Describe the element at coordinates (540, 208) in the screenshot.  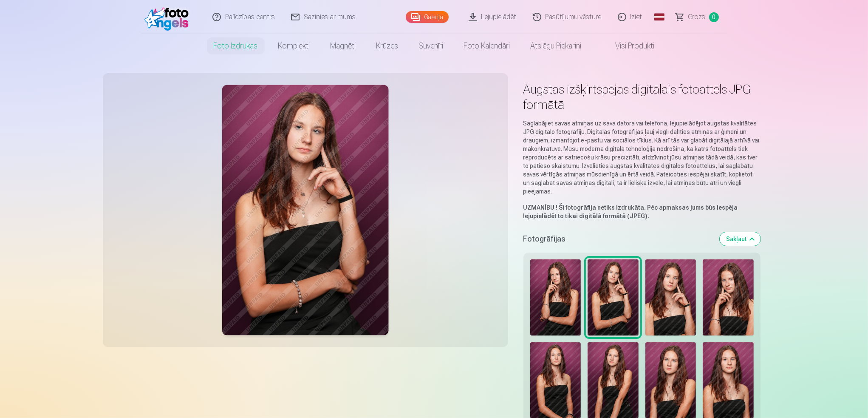
I see `strong: UZMANĪBU !` at that location.